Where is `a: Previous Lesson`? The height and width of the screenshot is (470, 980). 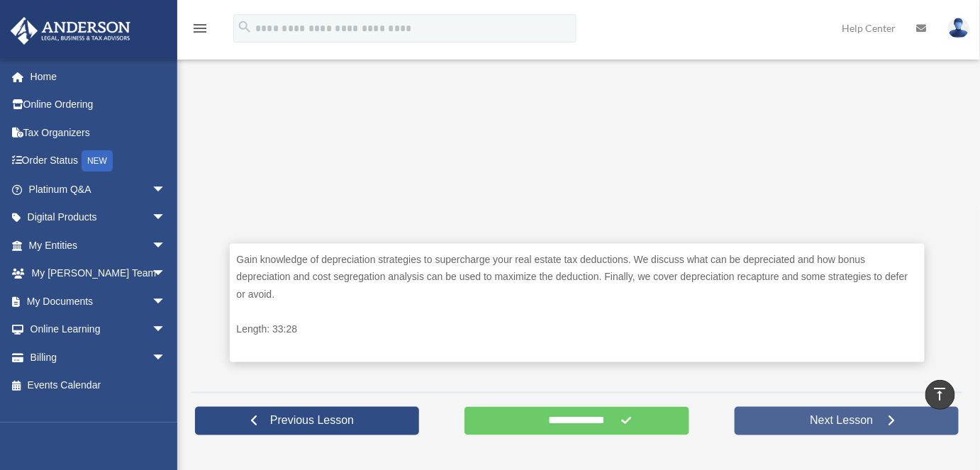
a: Previous Lesson is located at coordinates (307, 421).